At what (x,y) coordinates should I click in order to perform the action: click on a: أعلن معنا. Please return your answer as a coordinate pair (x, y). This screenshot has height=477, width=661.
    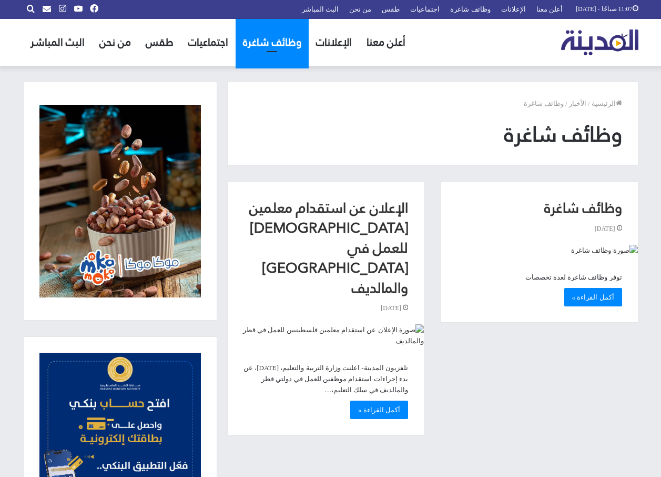
    Looking at the image, I should click on (386, 42).